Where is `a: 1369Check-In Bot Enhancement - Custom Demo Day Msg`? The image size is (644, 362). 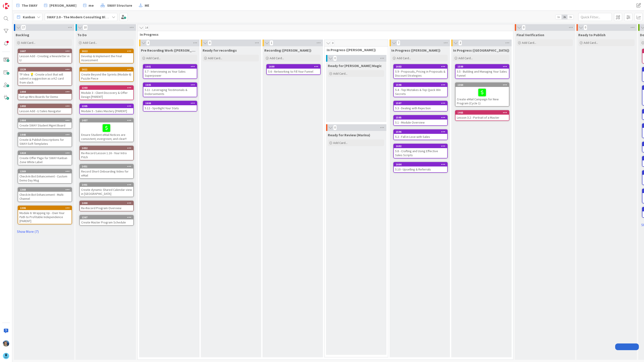 a: 1369Check-In Bot Enhancement - Custom Demo Day Msg is located at coordinates (45, 176).